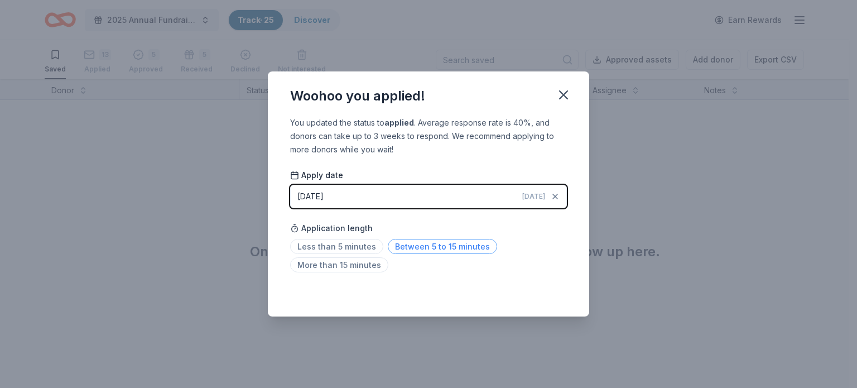 This screenshot has height=388, width=857. What do you see at coordinates (429, 136) in the screenshot?
I see `div: You updated the status to . Average response rate is 40%, and donors can take up to 3 weeks to re...` at bounding box center [429, 136].